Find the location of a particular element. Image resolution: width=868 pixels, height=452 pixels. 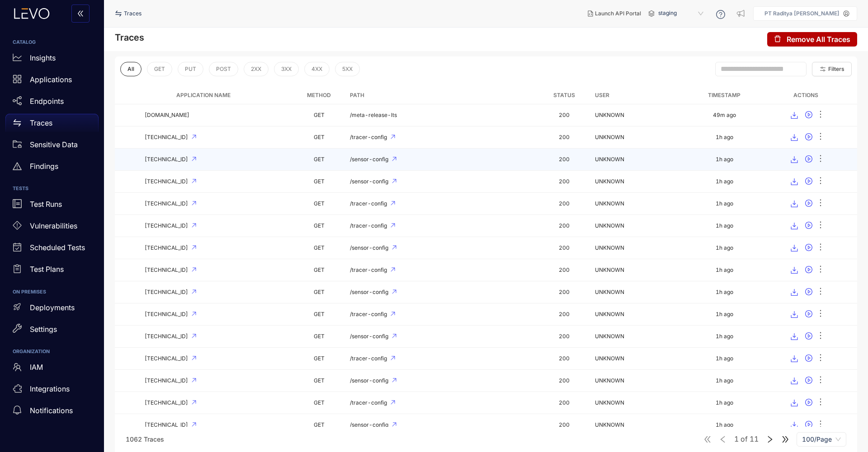

a: Settings is located at coordinates (52, 332).